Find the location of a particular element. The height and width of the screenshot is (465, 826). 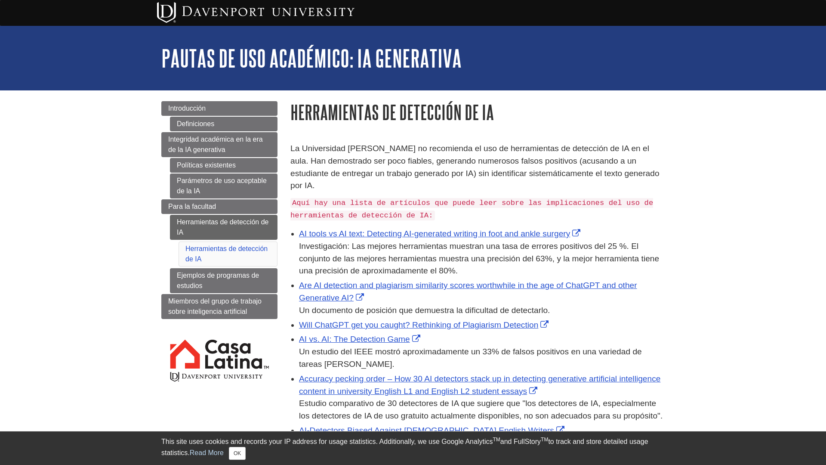

a: Parámetros de uso aceptable de la IA is located at coordinates (224, 186).